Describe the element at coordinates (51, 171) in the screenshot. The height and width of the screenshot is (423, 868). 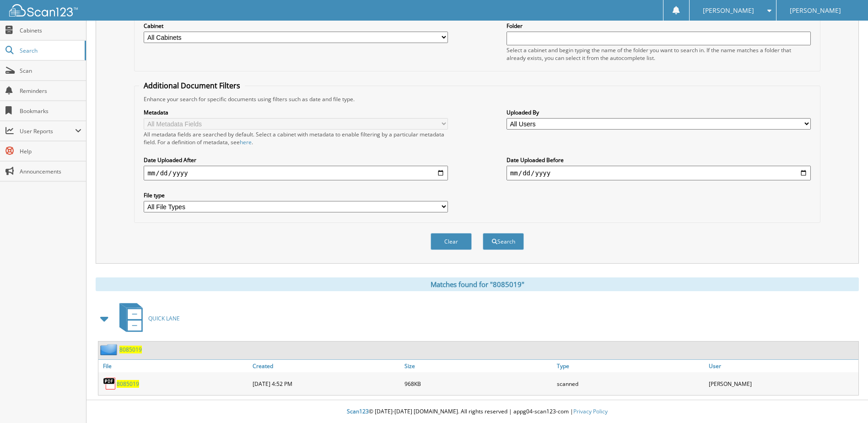
I see `span: Announcements` at that location.